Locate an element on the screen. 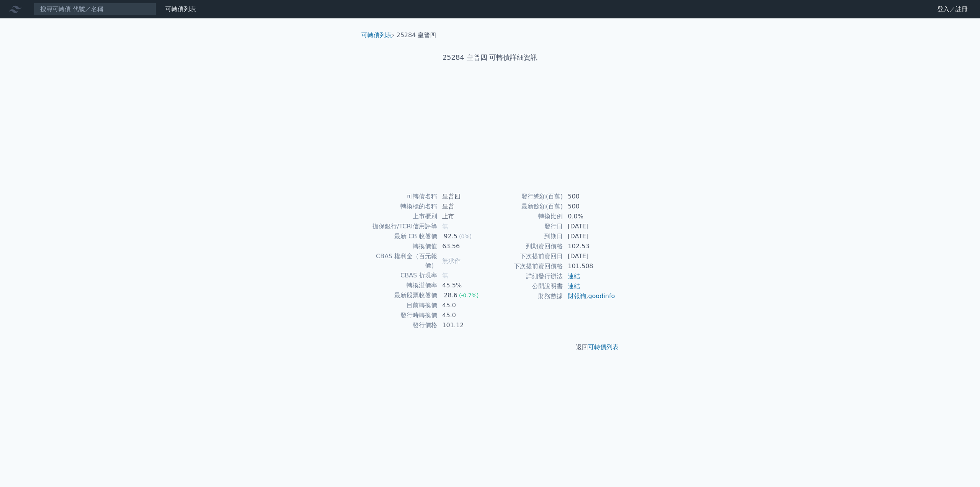 This screenshot has height=487, width=980. td: 上市 is located at coordinates (464, 216).